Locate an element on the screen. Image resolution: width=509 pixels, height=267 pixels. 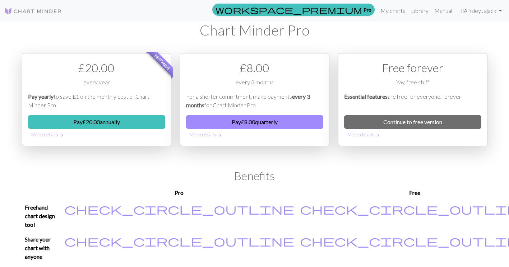
div: Yay, free stuff is located at coordinates (413, 85).